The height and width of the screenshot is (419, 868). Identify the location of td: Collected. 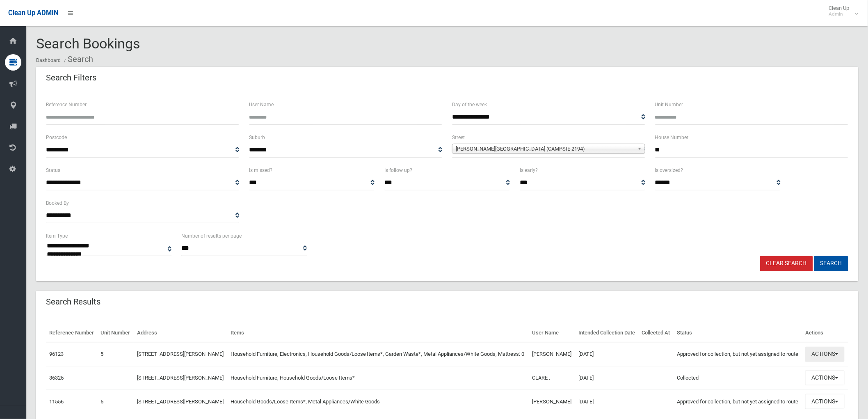
(738, 378).